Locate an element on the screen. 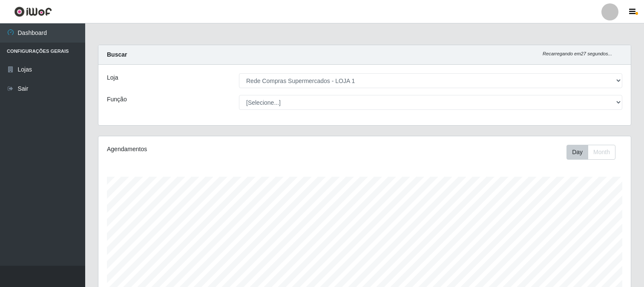  div: First group is located at coordinates (591, 153).